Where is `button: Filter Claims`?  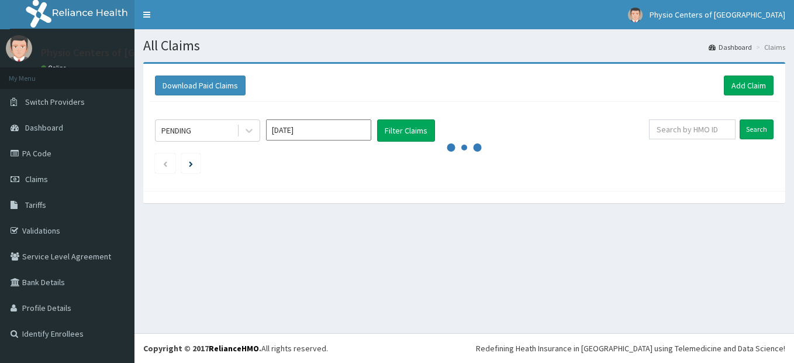
button: Filter Claims is located at coordinates (406, 130).